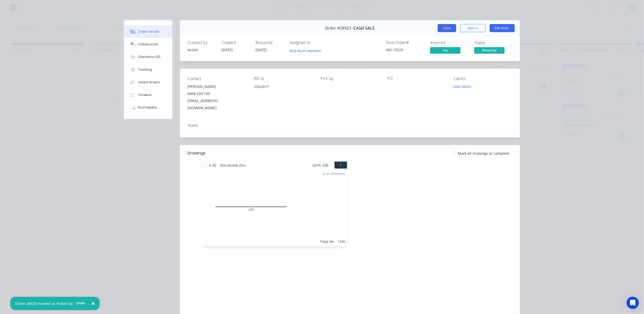  What do you see at coordinates (145, 95) in the screenshot?
I see `div: Timeline` at bounding box center [145, 95].